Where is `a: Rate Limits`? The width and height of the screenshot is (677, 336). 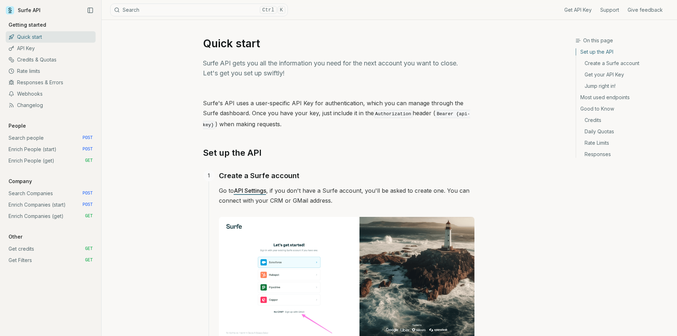
a: Rate Limits is located at coordinates (624, 143).